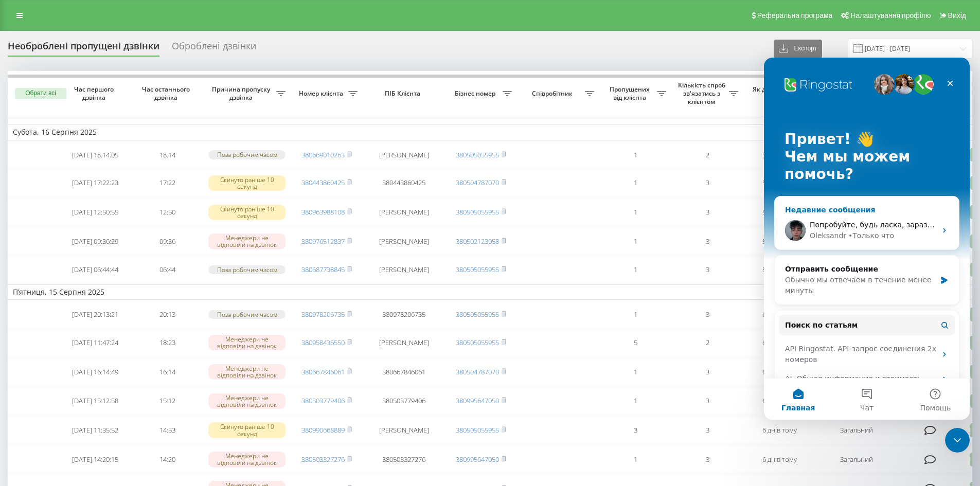  What do you see at coordinates (172, 167) in the screenshot?
I see `span: Попробуйте, будь ласка, зараз самостійно відтворити помилку 🙏` at bounding box center [172, 167].